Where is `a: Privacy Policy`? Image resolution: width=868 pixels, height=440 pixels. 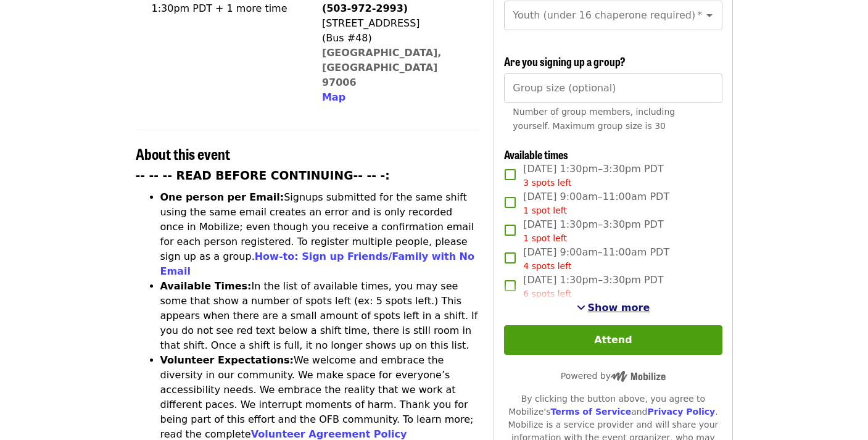
a: Privacy Policy is located at coordinates (681, 412).